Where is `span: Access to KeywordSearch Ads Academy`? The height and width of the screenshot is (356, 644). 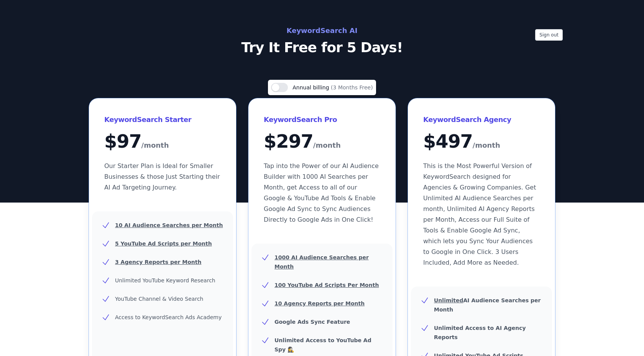 span: Access to KeywordSearch Ads Academy is located at coordinates (168, 317).